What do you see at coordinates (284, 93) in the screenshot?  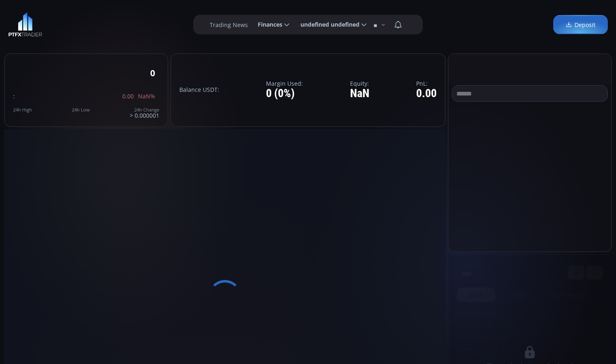 I see `div: 0 (0%)` at bounding box center [284, 93].